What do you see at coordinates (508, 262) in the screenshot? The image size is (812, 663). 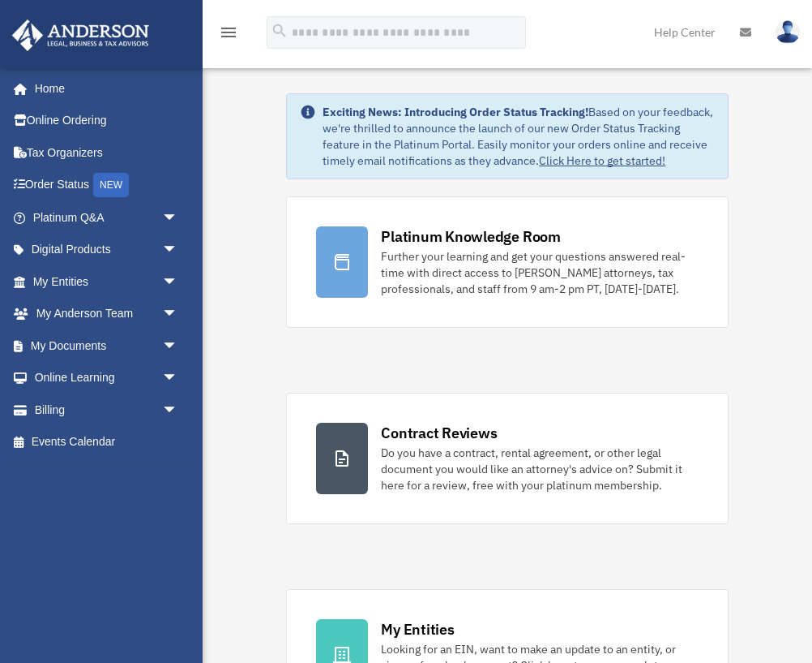 I see `a: Platinum Knowledge Room Further your learning and get your questions answered real-time with dire...` at bounding box center [508, 262].